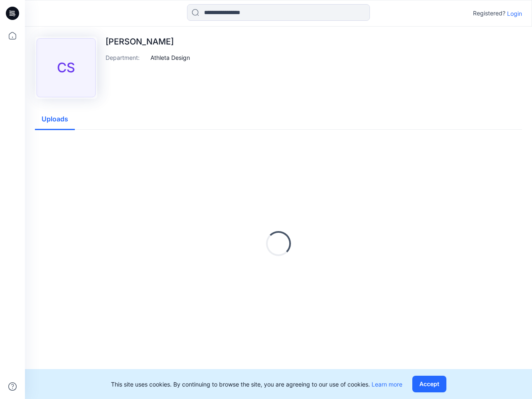 This screenshot has width=532, height=399. I want to click on p: This site uses cookies. By continuing to browse the site, you are agreeing to our use of cookies., so click(257, 384).